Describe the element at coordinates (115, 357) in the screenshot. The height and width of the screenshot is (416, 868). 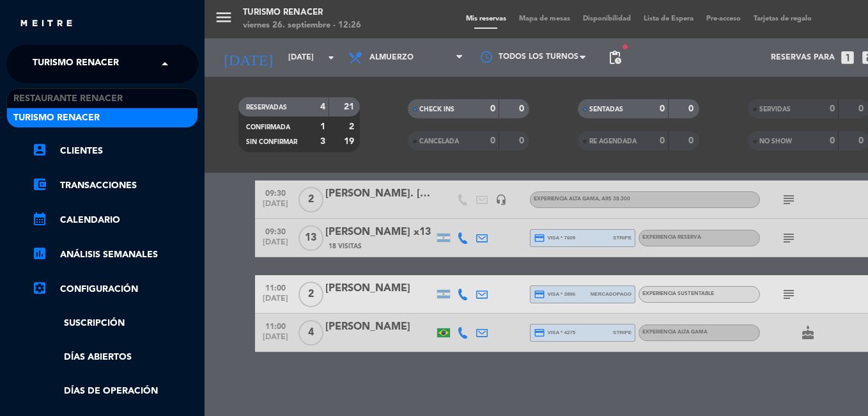
I see `a: Días abiertos` at that location.